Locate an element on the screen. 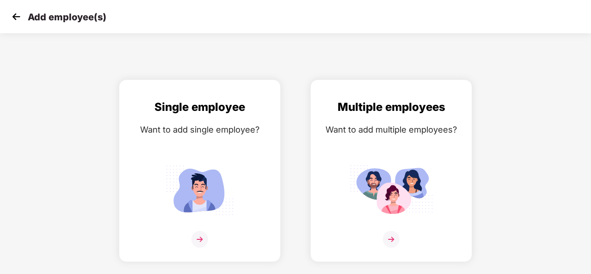 This screenshot has height=274, width=591. img: svg+xml;base64,PHN2ZyB4bWxucz0iaHR0cDovL3d3dy53My5vcmcvMjAwMC9zdmciIHdpZHRoPSIzMCIgaGVpZ2h0PSIzMC... is located at coordinates (16, 17).